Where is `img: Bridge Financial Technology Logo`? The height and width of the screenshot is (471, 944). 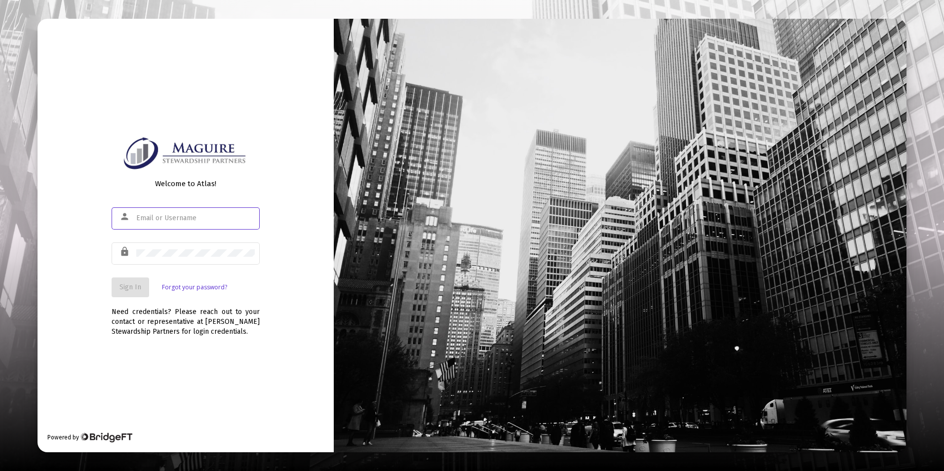 img: Bridge Financial Technology Logo is located at coordinates (106, 437).